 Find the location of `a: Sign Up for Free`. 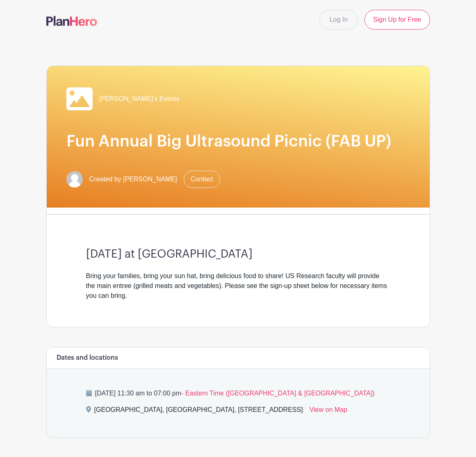

a: Sign Up for Free is located at coordinates (397, 20).